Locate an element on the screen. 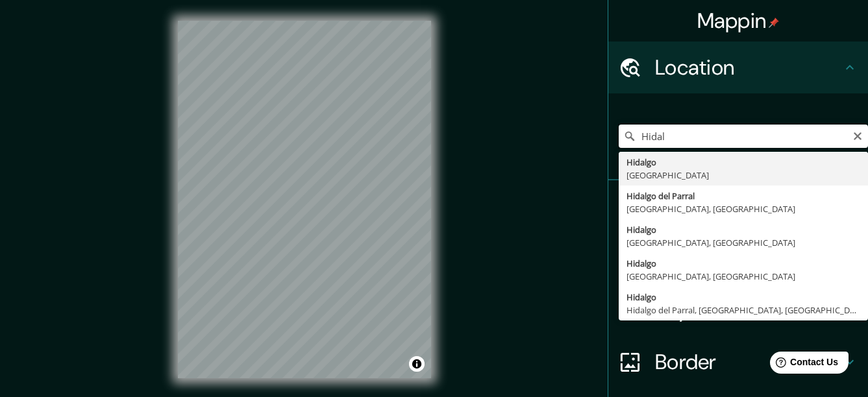 Image resolution: width=868 pixels, height=397 pixels. span: Contact Us is located at coordinates (61, 16).